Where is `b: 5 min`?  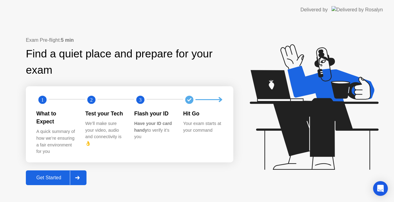
b: 5 min is located at coordinates (67, 40).